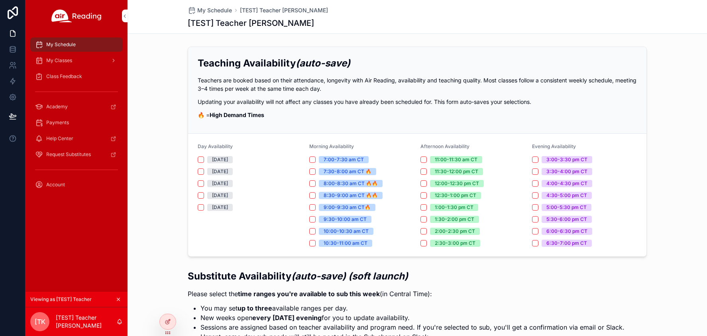  Describe the element at coordinates (566, 208) in the screenshot. I see `div: 5:00-5:30 pm CT` at that location.